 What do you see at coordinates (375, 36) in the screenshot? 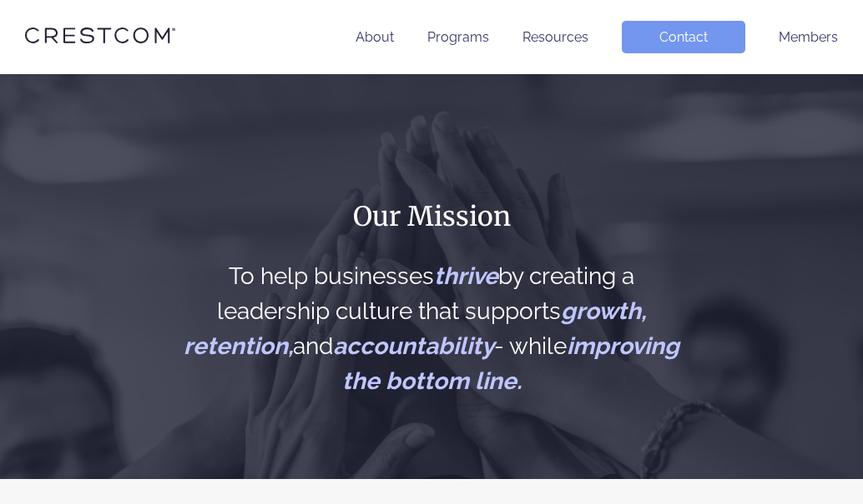
I see `a: About` at bounding box center [375, 36].